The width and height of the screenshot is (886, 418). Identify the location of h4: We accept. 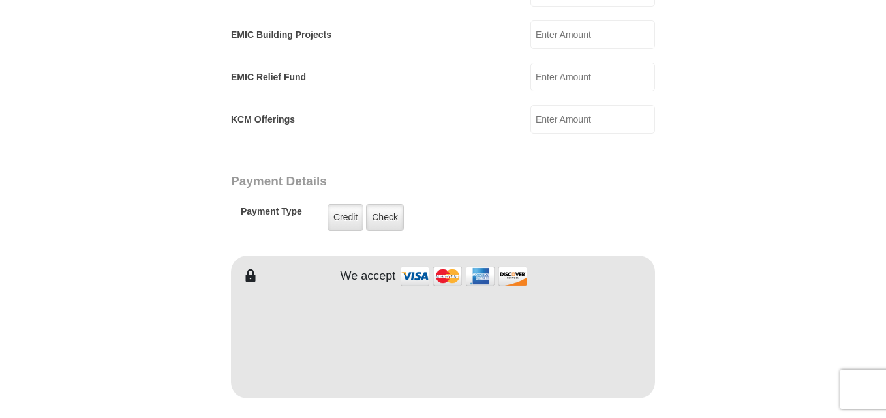
(368, 277).